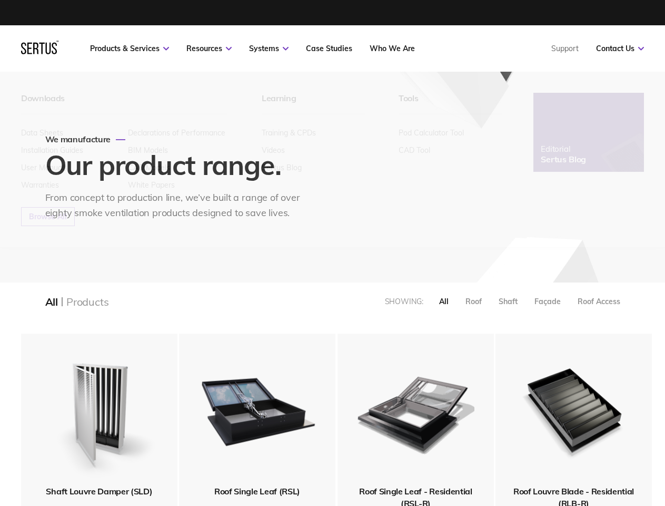 The width and height of the screenshot is (665, 506). I want to click on div: Chat Widget, so click(639, 481).